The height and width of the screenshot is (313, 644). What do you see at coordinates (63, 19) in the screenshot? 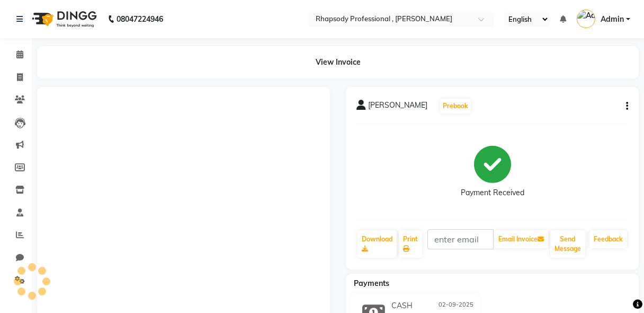
I see `img: logo` at bounding box center [63, 19].